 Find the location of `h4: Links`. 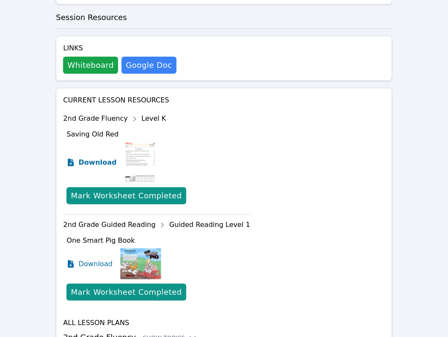

h4: Links is located at coordinates (119, 48).